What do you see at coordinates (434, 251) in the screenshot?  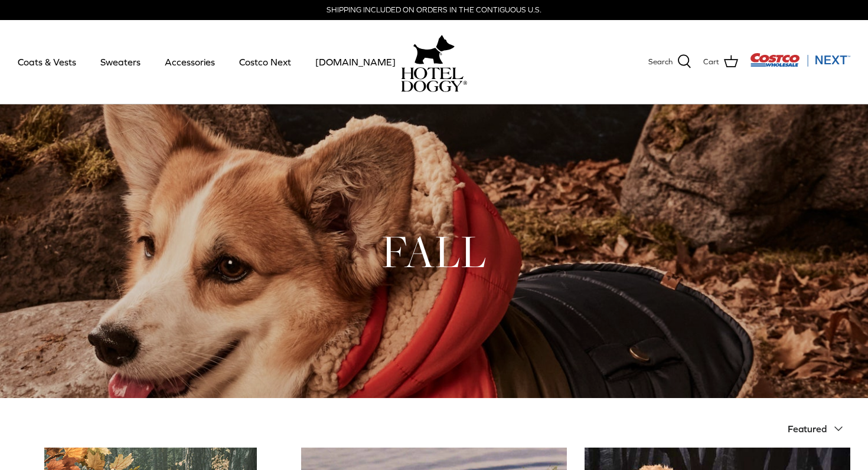 I see `h1: FALL` at bounding box center [434, 251].